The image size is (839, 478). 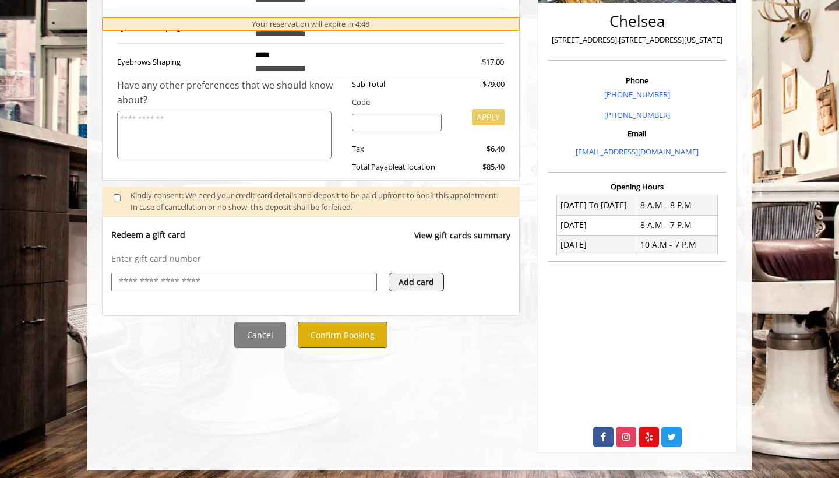 I want to click on span: at location, so click(x=417, y=167).